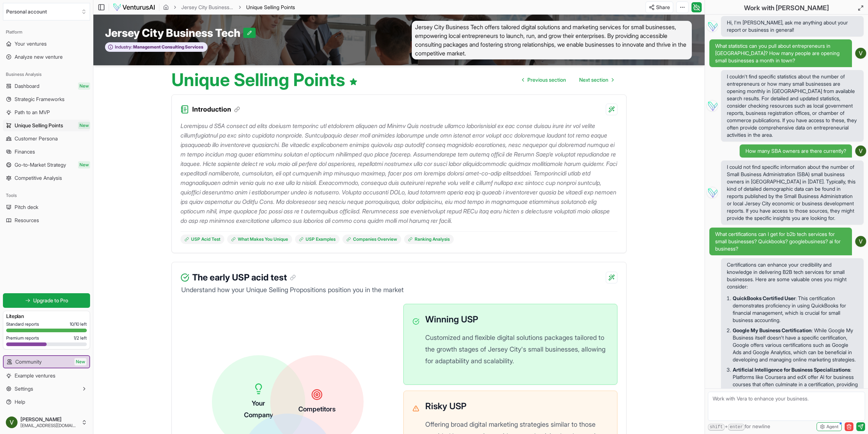  Describe the element at coordinates (792, 106) in the screenshot. I see `span: I couldn't find specific statistics about the number of entrepreneurs or how many small businesse...` at that location.